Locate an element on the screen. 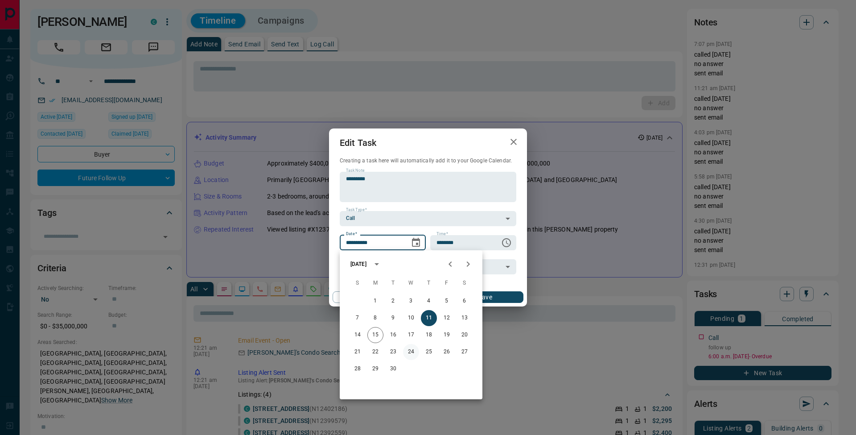  label: Time is located at coordinates (442, 234).